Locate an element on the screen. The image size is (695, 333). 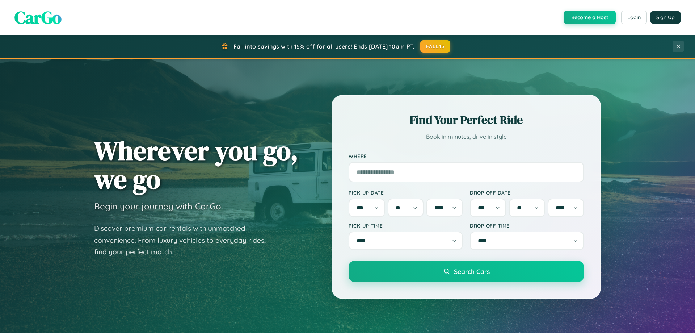
label: Pick-up Date is located at coordinates (405, 192).